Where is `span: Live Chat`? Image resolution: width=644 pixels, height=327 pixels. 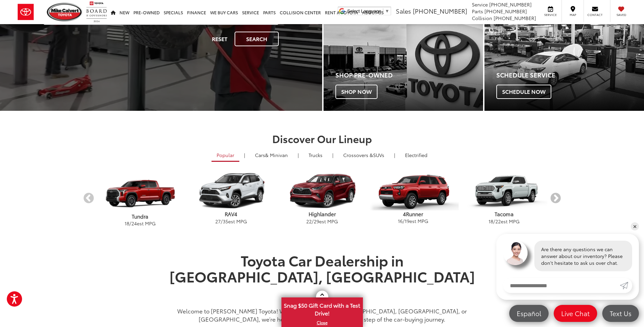
span: Live Chat is located at coordinates (575, 313).